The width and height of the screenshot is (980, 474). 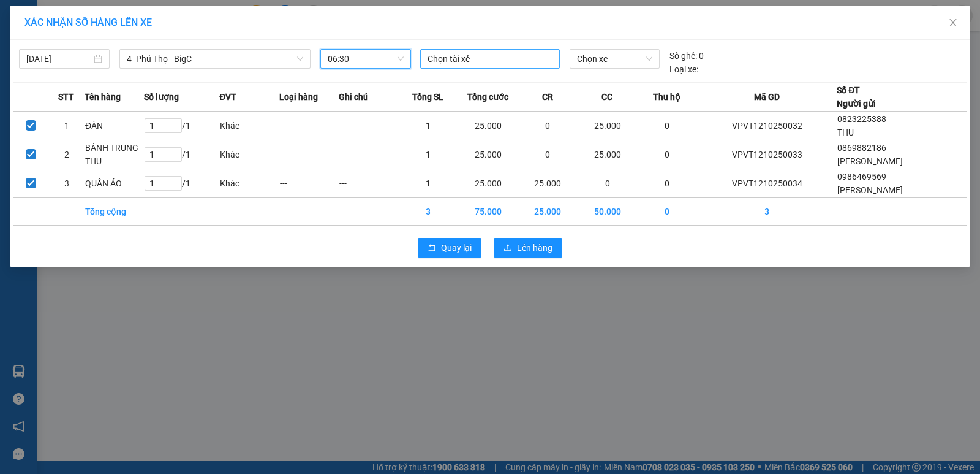 I want to click on div: Số ĐT Người gửi, so click(x=856, y=97).